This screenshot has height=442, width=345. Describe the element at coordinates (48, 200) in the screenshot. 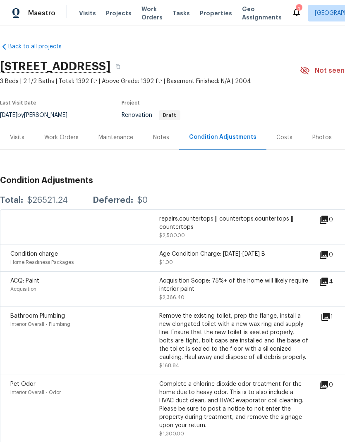

I see `div: $26521.24` at that location.